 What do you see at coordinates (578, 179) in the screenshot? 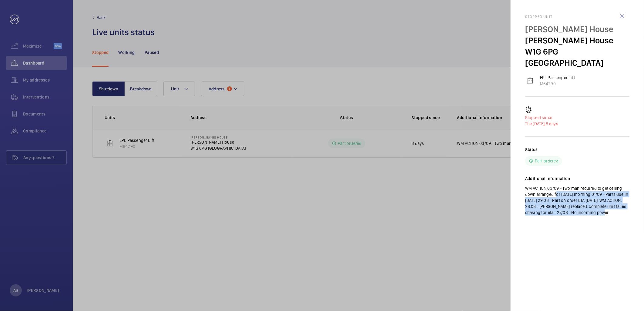
I see `h2: Additional information` at bounding box center [578, 179].